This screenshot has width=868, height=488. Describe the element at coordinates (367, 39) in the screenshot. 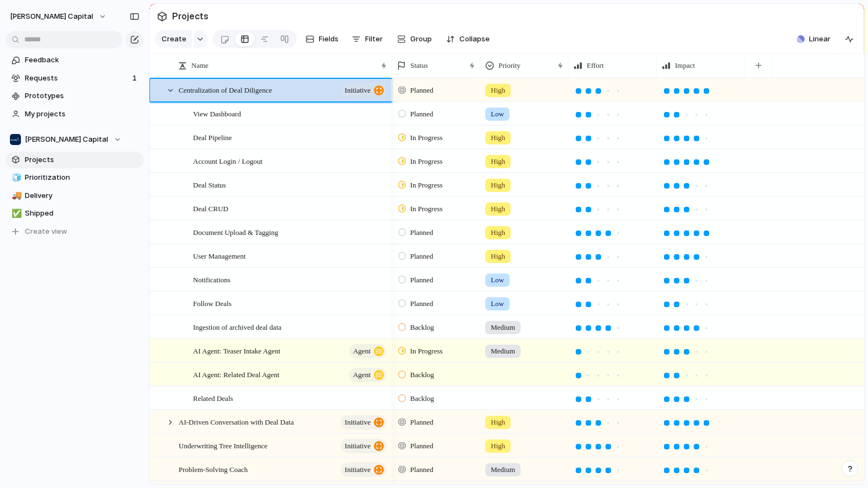

I see `button: Filter` at that location.